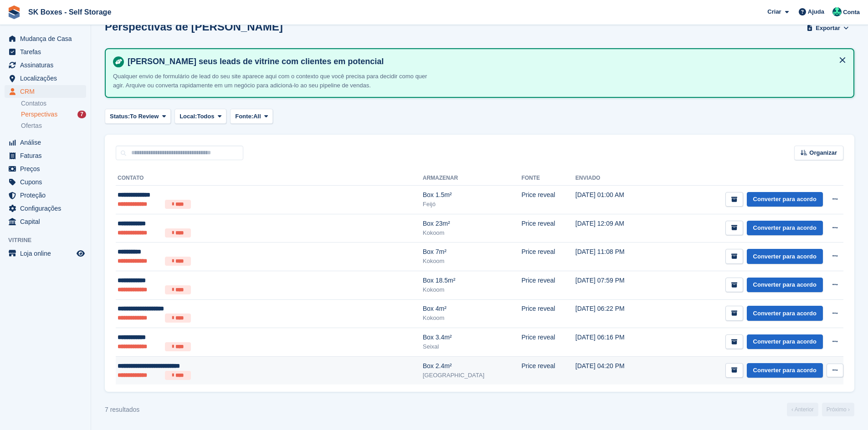 Image resolution: width=868 pixels, height=430 pixels. What do you see at coordinates (14, 12) in the screenshot?
I see `img: stora-icon-8386f47178a22dfd0bd8f6a31ec36ba5ce8667c1dd55bd0f319d3a0aa187defe.svg` at bounding box center [14, 12].